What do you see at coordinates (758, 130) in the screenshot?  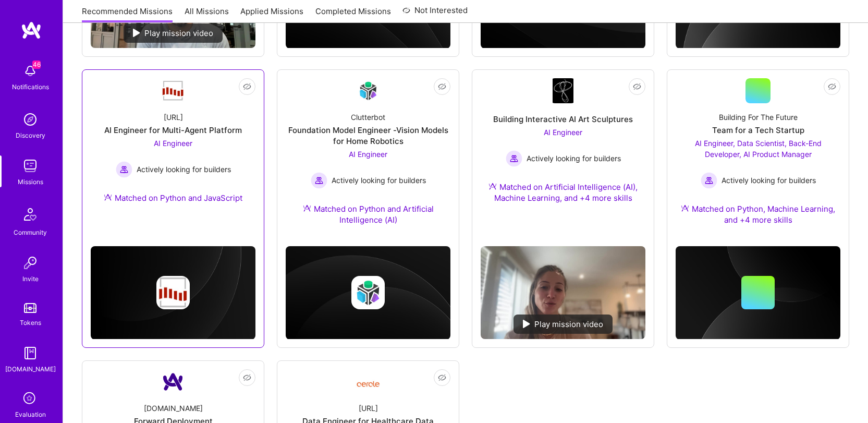 I see `div: Team for a Tech Startup` at bounding box center [758, 130].